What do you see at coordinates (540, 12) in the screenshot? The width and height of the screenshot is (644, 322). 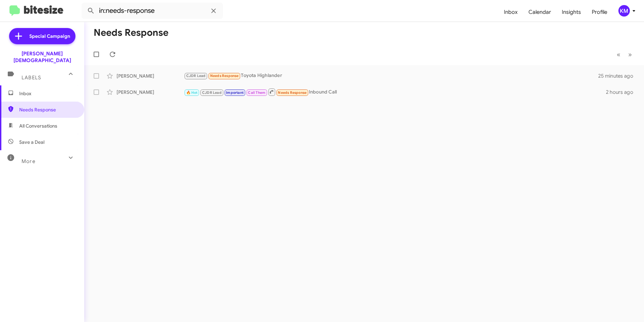 I see `a: Calendar` at bounding box center [540, 12].